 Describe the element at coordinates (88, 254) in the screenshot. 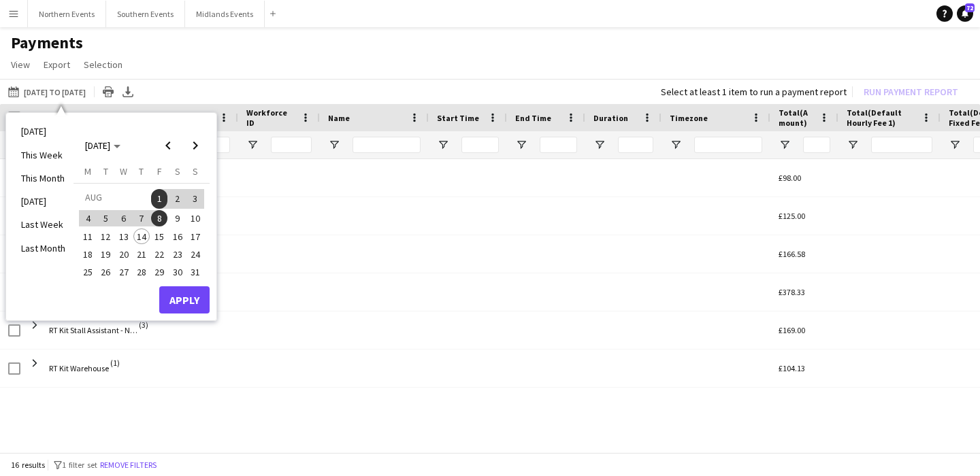

I see `span: 18` at that location.